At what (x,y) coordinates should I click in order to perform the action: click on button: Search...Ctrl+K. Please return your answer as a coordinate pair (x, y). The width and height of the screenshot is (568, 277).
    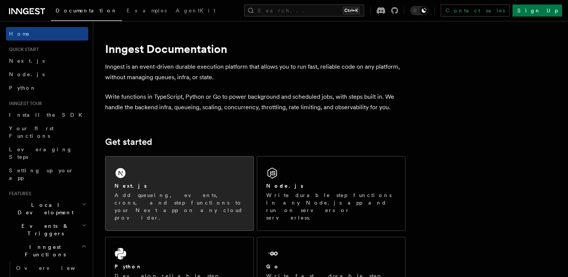
    Looking at the image, I should click on (304, 11).